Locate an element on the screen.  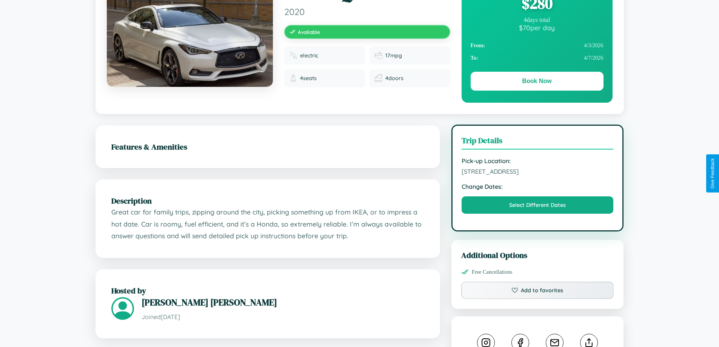
span: electric is located at coordinates (309, 55).